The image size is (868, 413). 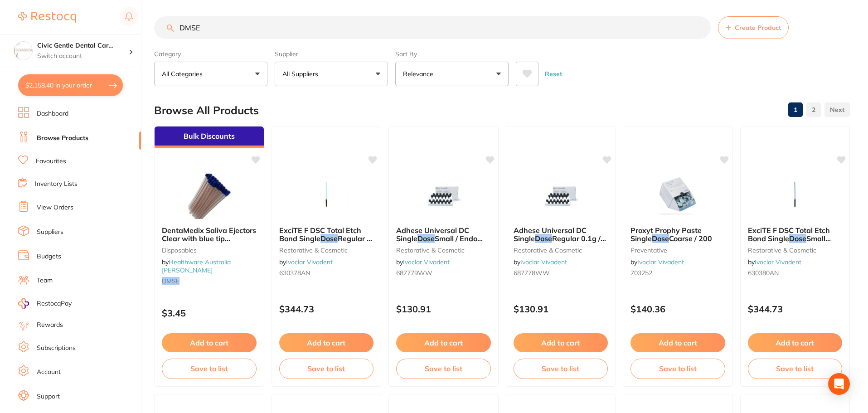 What do you see at coordinates (49, 257) in the screenshot?
I see `a: Budgets` at bounding box center [49, 257].